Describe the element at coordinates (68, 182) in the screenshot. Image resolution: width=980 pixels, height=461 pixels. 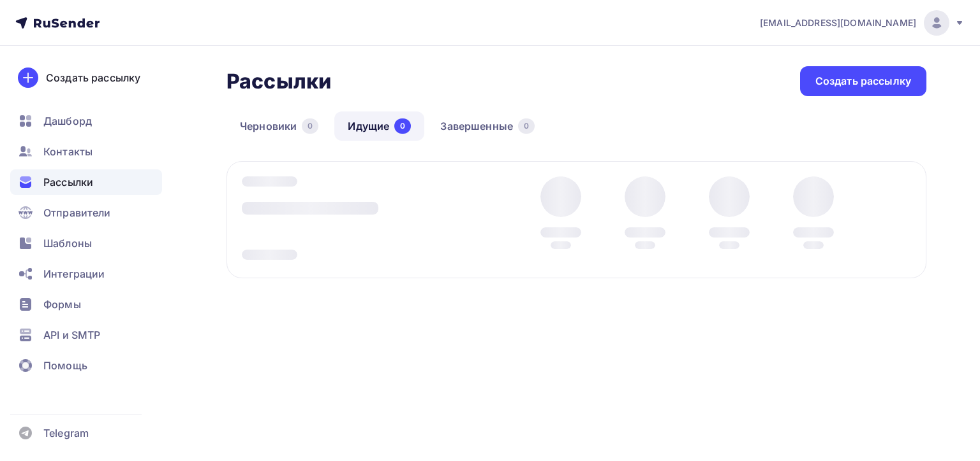
I see `span: Рассылки` at that location.